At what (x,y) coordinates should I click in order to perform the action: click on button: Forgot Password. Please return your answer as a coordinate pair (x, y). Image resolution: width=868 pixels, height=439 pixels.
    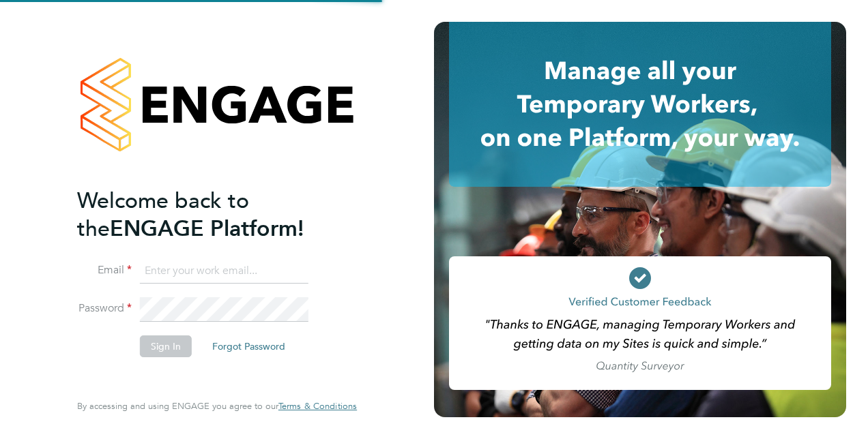
    Looking at the image, I should click on (248, 347).